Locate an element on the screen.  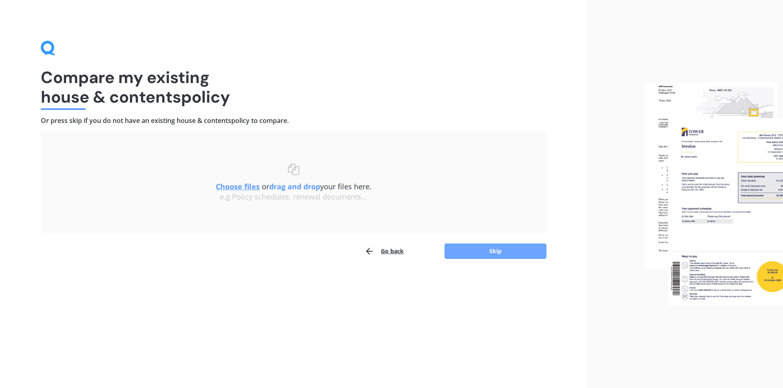
h1: Compare my existing house & contents policy is located at coordinates (293, 87).